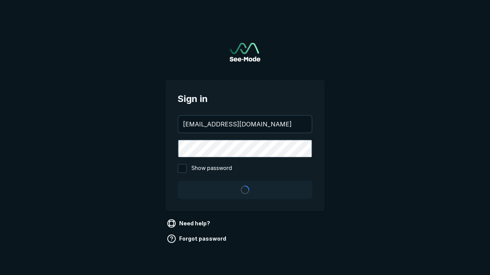 The image size is (490, 275). Describe the element at coordinates (212, 169) in the screenshot. I see `span: Show password` at that location.